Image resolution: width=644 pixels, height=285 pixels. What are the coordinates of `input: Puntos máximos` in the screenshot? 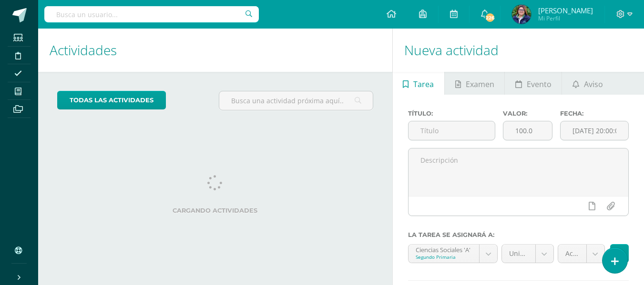 It's located at (528, 131).